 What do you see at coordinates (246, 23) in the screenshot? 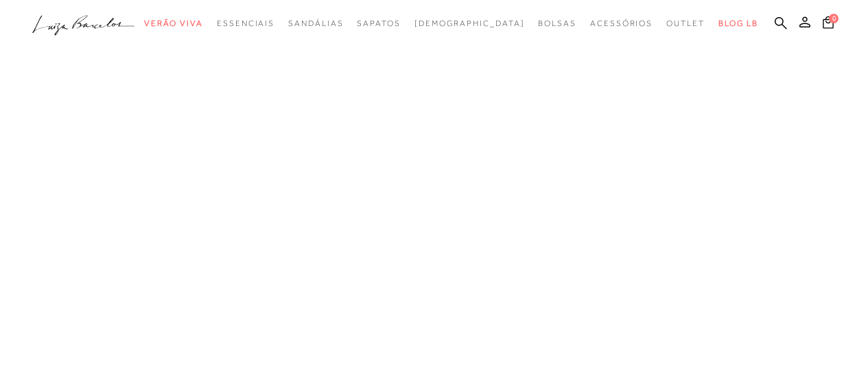
I see `span: Essenciais` at bounding box center [246, 23].